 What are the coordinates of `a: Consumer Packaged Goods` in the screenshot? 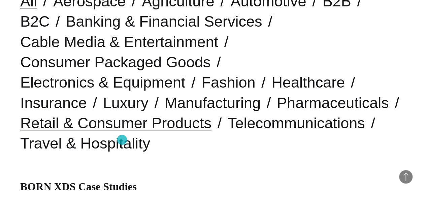 It's located at (115, 62).